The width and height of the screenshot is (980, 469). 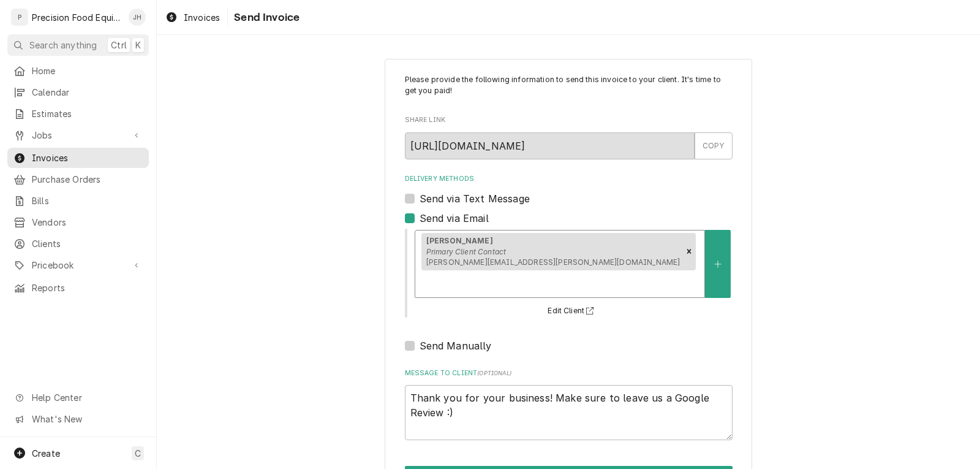 I want to click on span: Vendors, so click(x=87, y=222).